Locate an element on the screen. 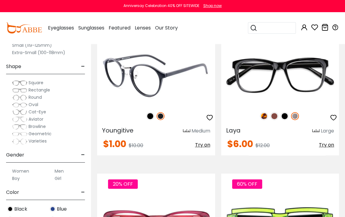 The width and height of the screenshot is (345, 217). label: Small (119-125mm) is located at coordinates (32, 45).